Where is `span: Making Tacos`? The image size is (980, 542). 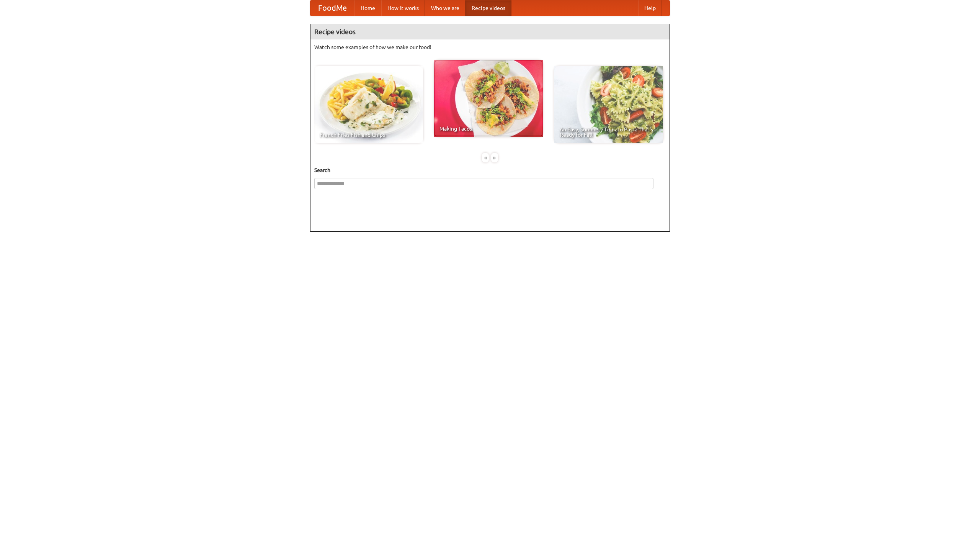
span: Making Tacos is located at coordinates (489, 128).